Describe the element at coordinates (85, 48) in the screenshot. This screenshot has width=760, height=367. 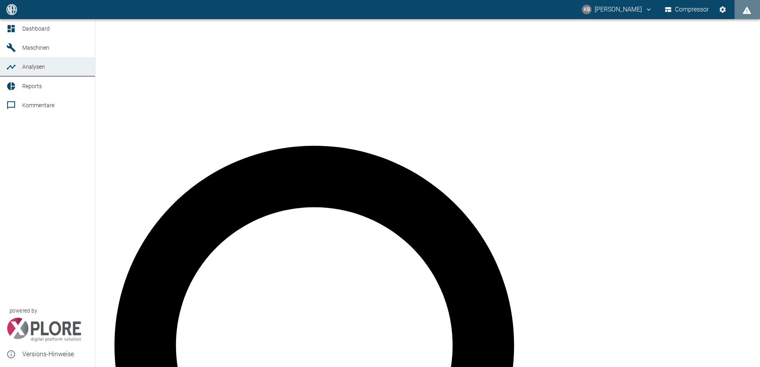
I see `a: new /machines` at that location.